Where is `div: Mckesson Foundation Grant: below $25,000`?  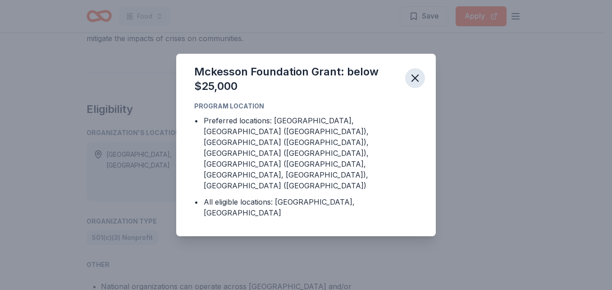
div: Mckesson Foundation Grant: below $25,000 is located at coordinates (296, 79).